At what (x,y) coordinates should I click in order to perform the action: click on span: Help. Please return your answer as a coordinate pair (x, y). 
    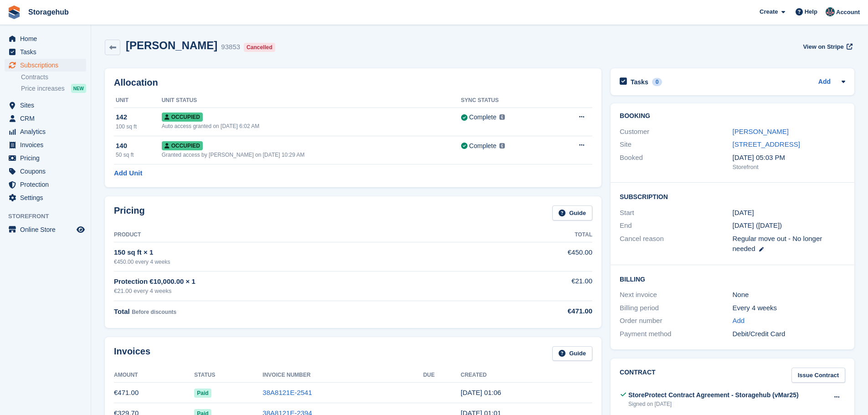
    Looking at the image, I should click on (811, 12).